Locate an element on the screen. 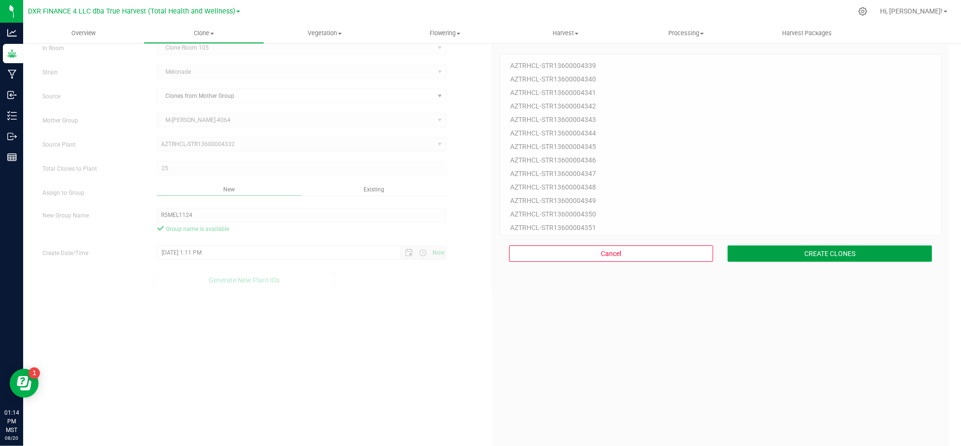  button: Generate New Plant IDs is located at coordinates (244, 280).